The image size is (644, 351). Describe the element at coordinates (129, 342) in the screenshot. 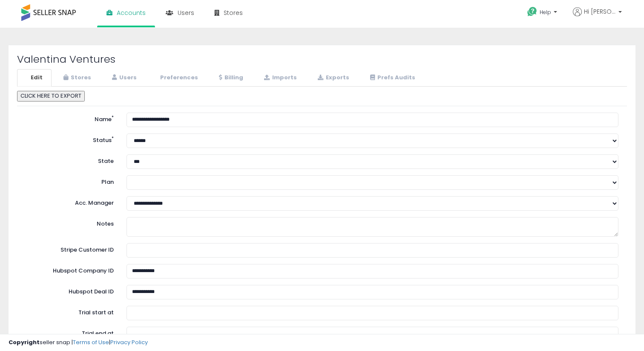

I see `a: Privacy Policy` at that location.